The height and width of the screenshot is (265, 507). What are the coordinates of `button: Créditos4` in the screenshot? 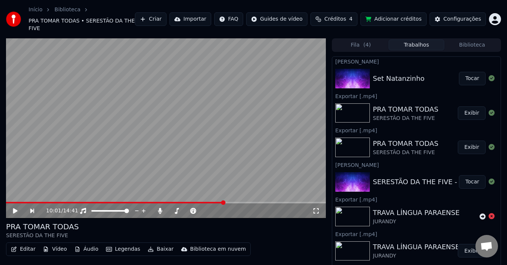 It's located at (334, 19).